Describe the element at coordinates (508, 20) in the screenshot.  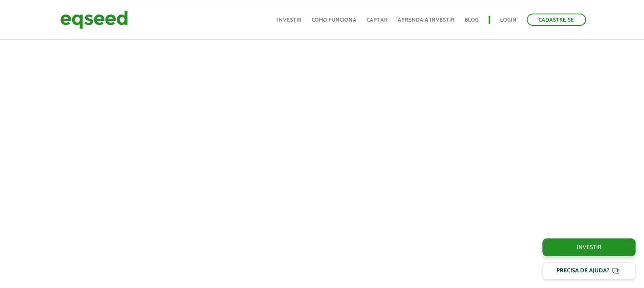
I see `a: Login` at that location.